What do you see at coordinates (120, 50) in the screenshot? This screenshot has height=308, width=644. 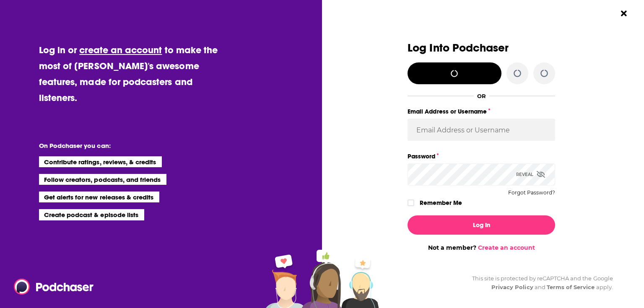 I see `a: create an account` at bounding box center [120, 50].